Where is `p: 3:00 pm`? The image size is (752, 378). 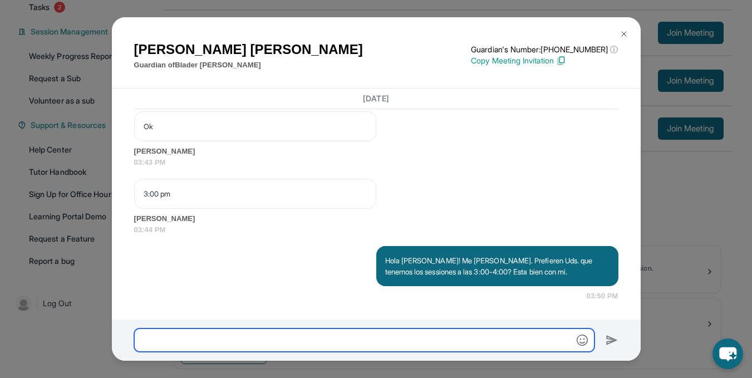
p: 3:00 pm is located at coordinates (255, 194).